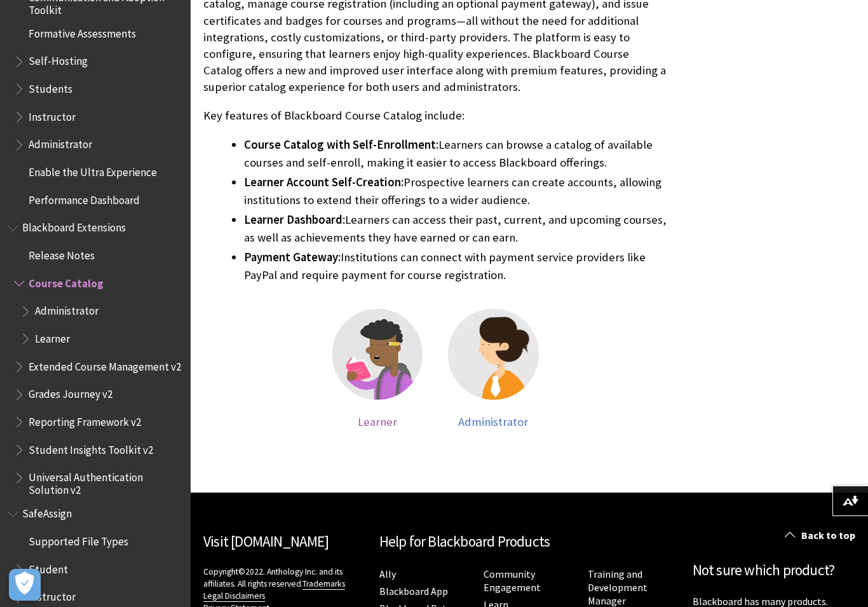  What do you see at coordinates (821, 536) in the screenshot?
I see `a: Back to top` at bounding box center [821, 536].